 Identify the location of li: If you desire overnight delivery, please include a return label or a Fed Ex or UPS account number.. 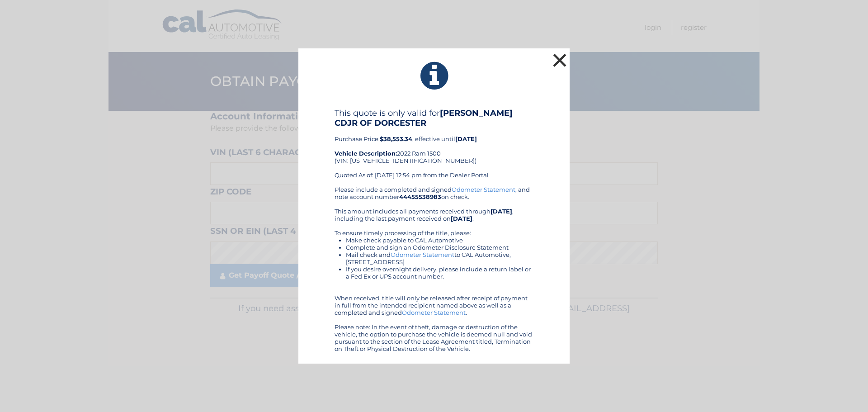
(439, 273).